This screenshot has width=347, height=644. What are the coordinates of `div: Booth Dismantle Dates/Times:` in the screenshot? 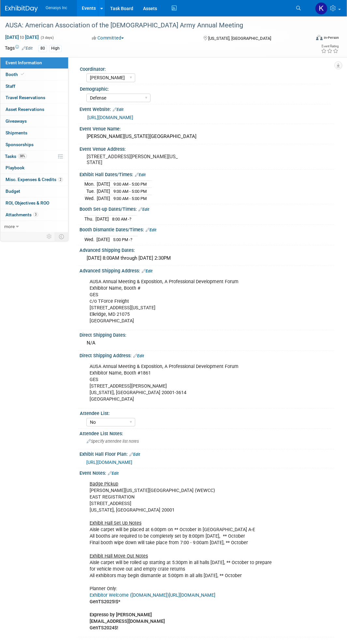 It's located at (206, 229).